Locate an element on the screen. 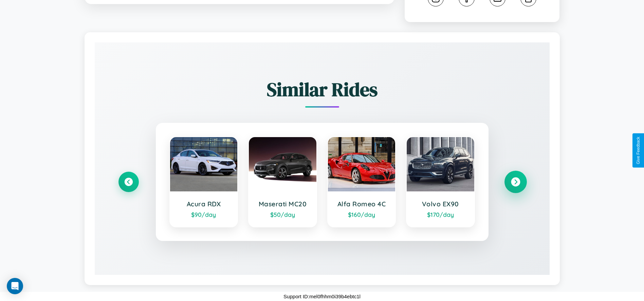 This screenshot has width=644, height=301. h3: Maserati MC20 is located at coordinates (282, 204).